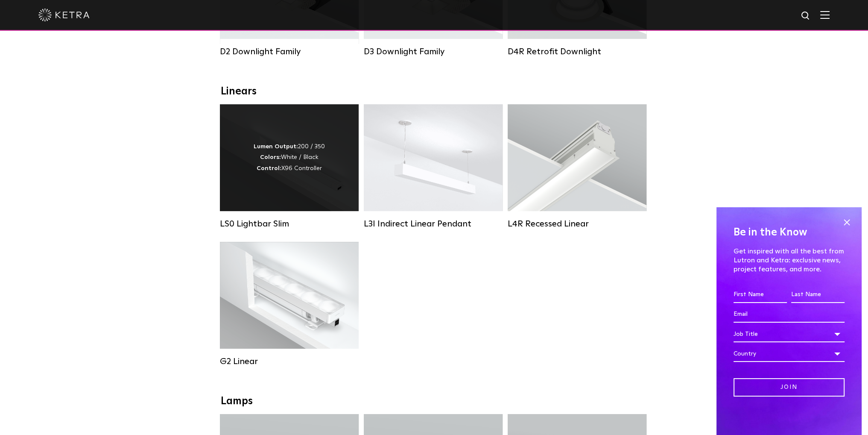 Image resolution: width=868 pixels, height=435 pixels. I want to click on strong: Colors:, so click(270, 157).